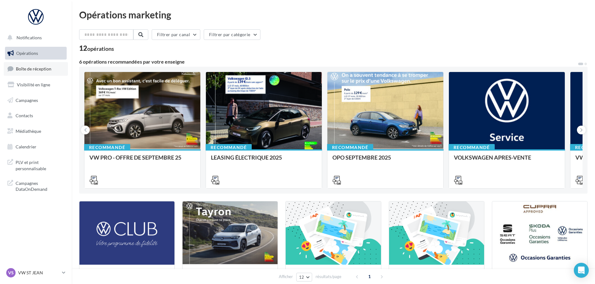  Describe the element at coordinates (304, 277) in the screenshot. I see `button: 12` at that location.